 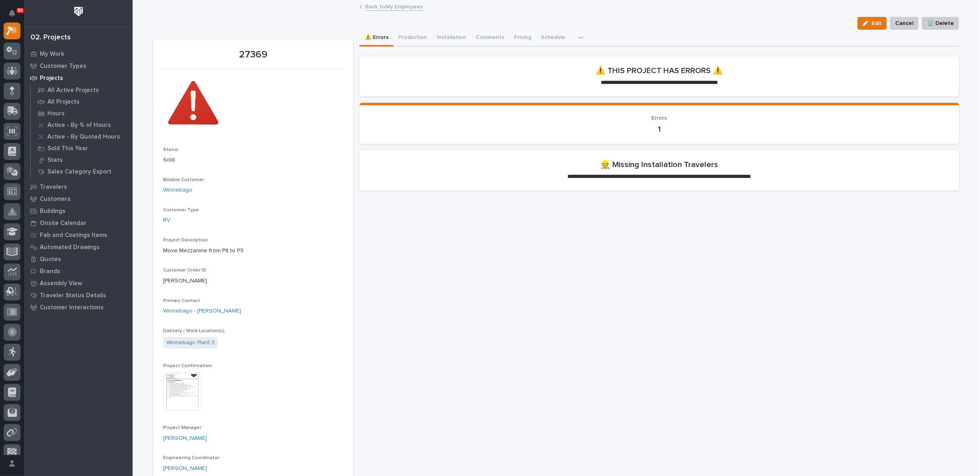 What do you see at coordinates (79, 125) in the screenshot?
I see `p: Active - By % of Hours` at bounding box center [79, 125].